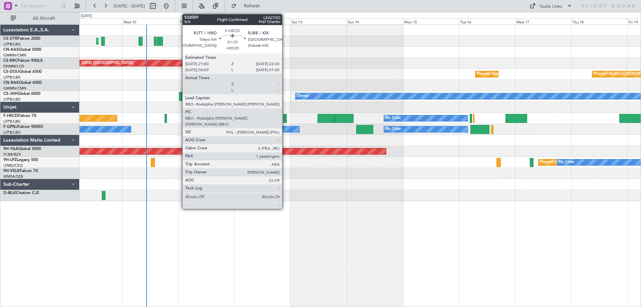 The image size is (641, 307). Describe the element at coordinates (10, 39) in the screenshot. I see `span: CS-DTR` at that location.